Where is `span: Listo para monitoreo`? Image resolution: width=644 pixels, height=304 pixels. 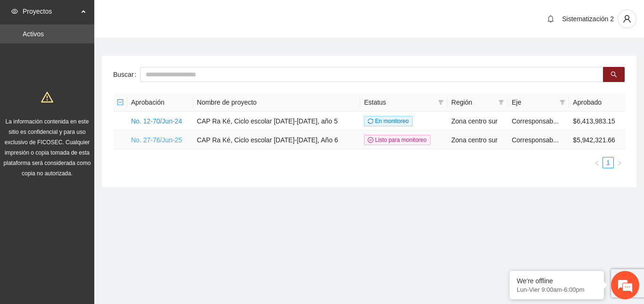 span: Listo para monitoreo is located at coordinates (397, 140).